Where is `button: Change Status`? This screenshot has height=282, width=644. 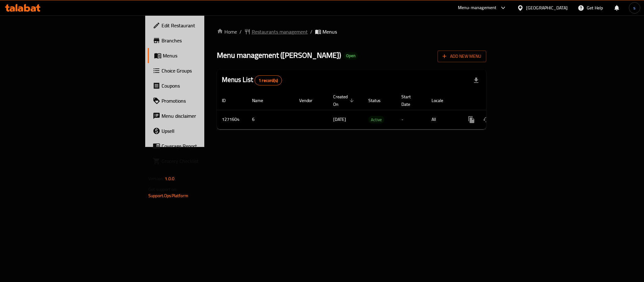
button: Change Status is located at coordinates (486, 120).